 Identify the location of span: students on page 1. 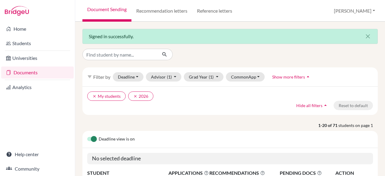
(358, 125).